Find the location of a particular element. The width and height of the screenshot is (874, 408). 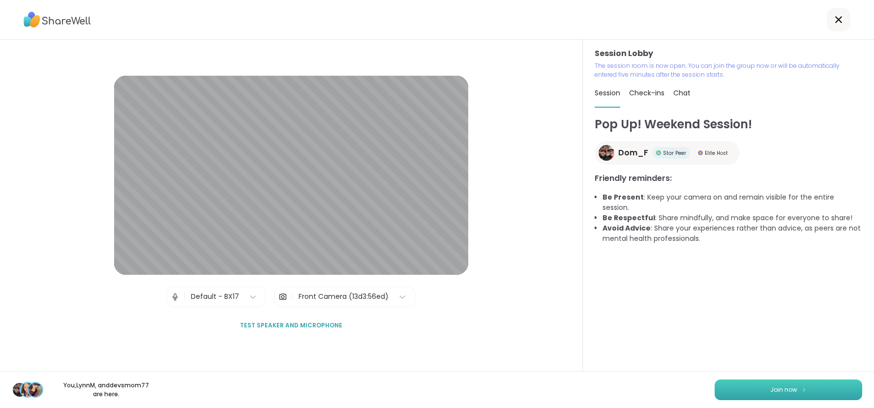

div: Default - BX17 is located at coordinates (215, 297).